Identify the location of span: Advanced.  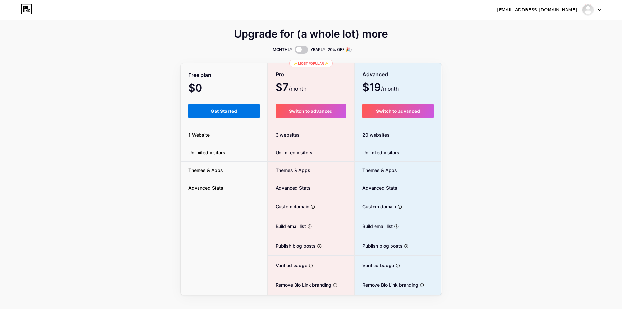
(375, 74).